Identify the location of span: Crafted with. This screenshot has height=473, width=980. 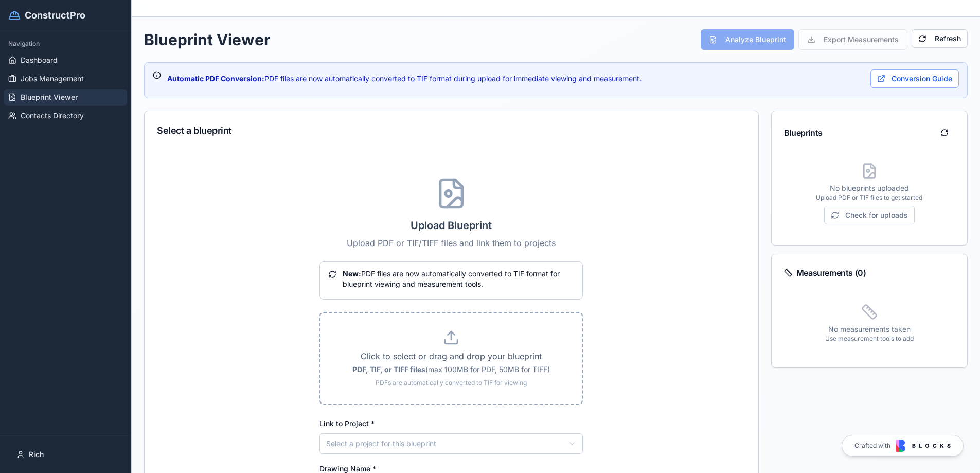
(872, 446).